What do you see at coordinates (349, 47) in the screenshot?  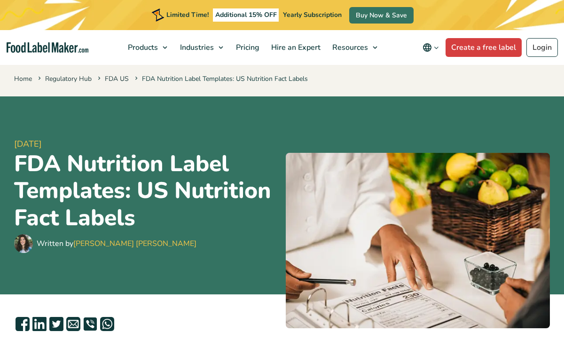 I see `span: Resources` at bounding box center [349, 47].